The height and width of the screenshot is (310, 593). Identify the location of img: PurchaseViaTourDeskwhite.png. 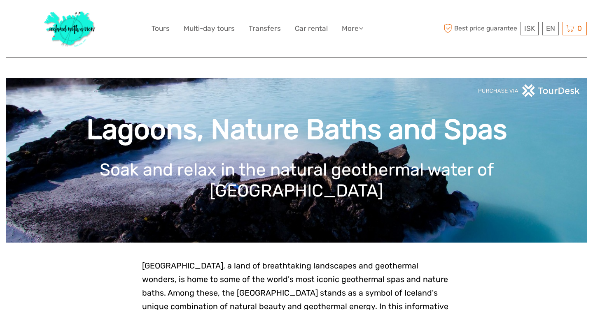
(529, 91).